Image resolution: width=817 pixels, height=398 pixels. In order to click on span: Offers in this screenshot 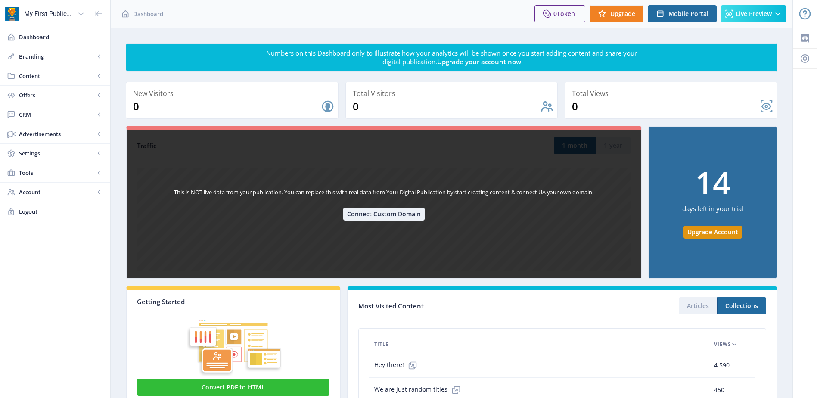, I will do `click(57, 95)`.